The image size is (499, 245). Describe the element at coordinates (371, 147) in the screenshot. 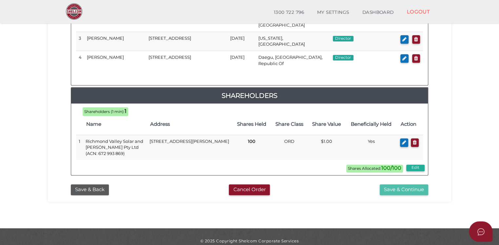

I see `td: Yes` at that location.